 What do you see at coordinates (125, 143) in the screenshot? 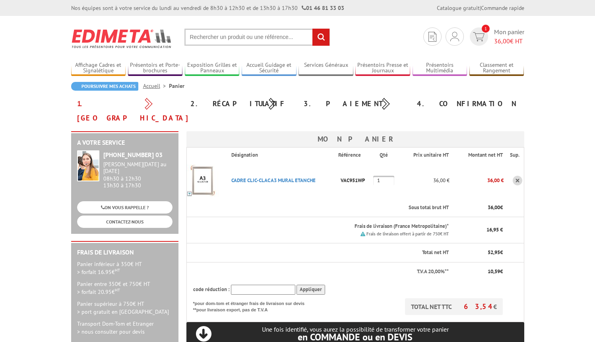
I see `h2: A votre service` at bounding box center [125, 143].